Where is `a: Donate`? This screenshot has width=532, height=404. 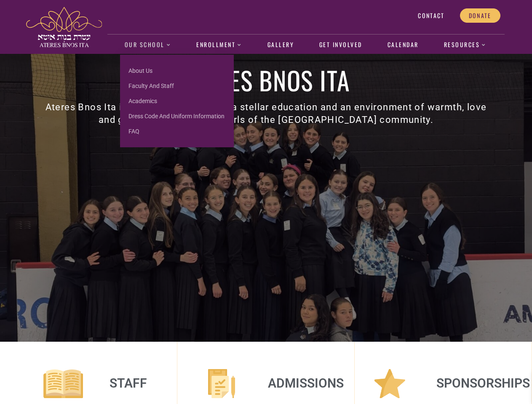
a: Donate is located at coordinates (480, 15).